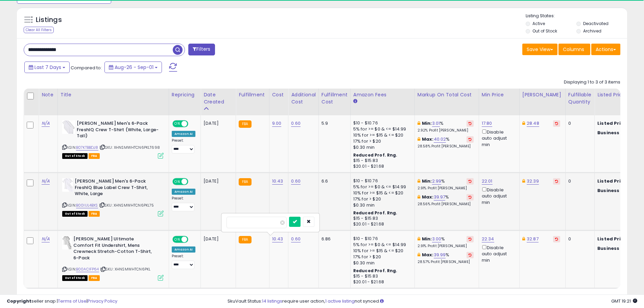 The image size is (644, 308). I want to click on div: $10 - $10.76, so click(381, 180).